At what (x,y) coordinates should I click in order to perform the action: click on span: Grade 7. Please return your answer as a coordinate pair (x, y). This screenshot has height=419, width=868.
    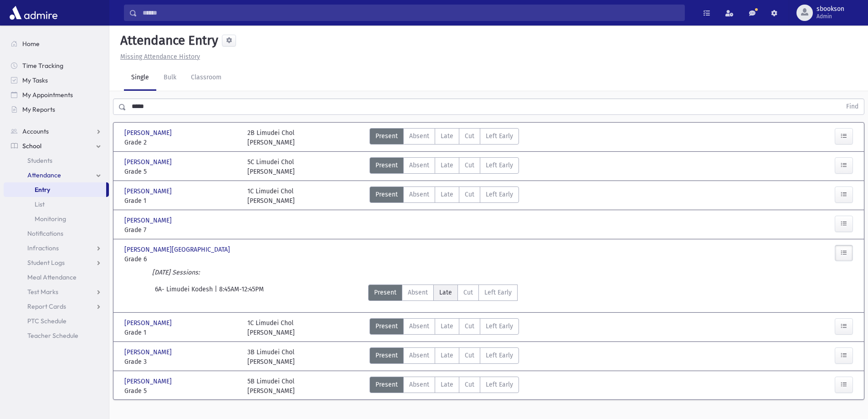
    Looking at the image, I should click on (181, 230).